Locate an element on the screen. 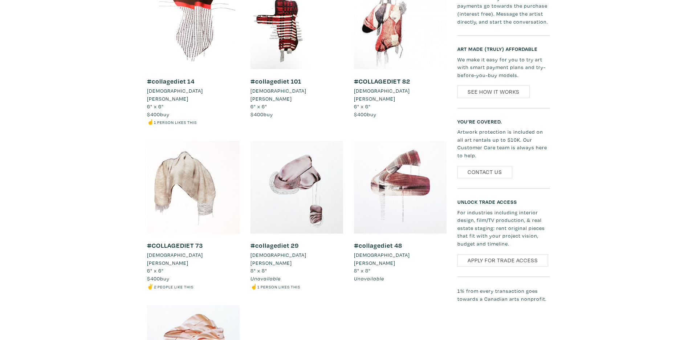 The height and width of the screenshot is (340, 697). p: 1% from every transaction goes towards a Canadian arts nonprofit. is located at coordinates (504, 294).